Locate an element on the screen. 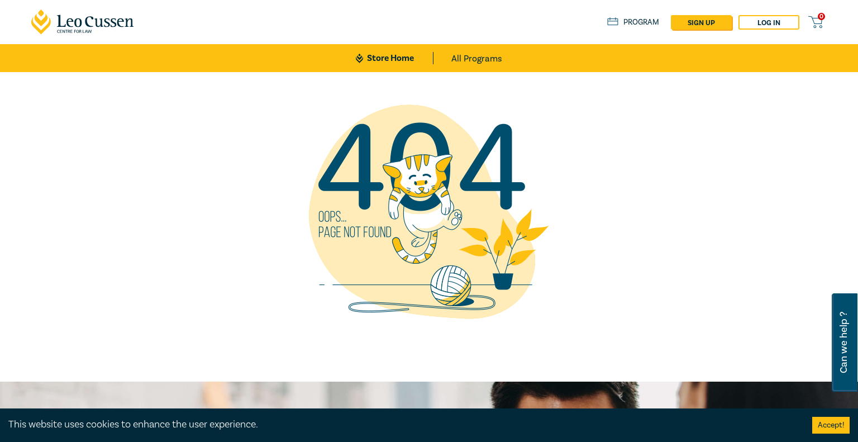 The width and height of the screenshot is (858, 442). button: Accept cookies is located at coordinates (831, 425).